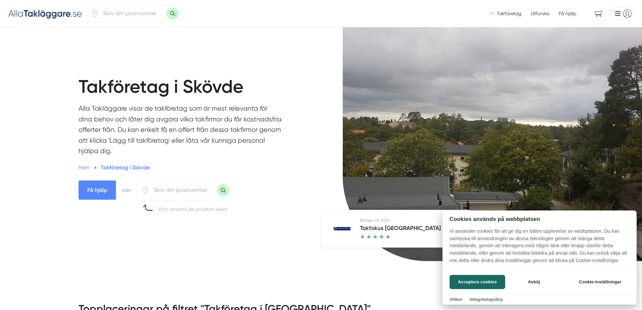 This screenshot has width=642, height=310. Describe the element at coordinates (456, 299) in the screenshot. I see `a: Villkor` at that location.